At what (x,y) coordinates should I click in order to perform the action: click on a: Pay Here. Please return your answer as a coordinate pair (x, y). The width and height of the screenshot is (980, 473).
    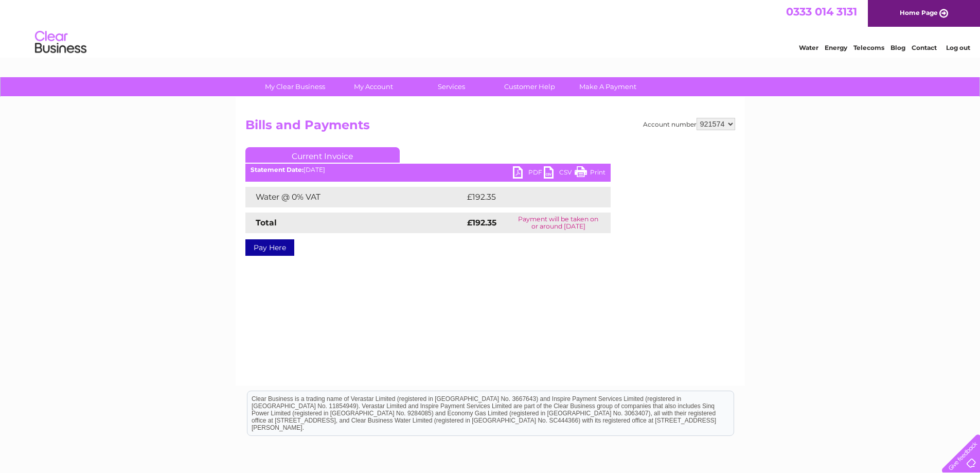
    Looking at the image, I should click on (269, 248).